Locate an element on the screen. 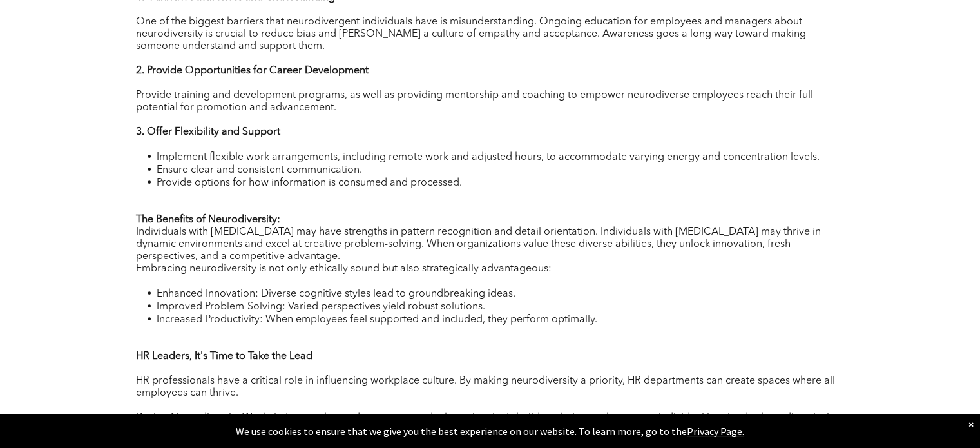 The image size is (980, 448). span: Embracing neurodiversity is not only ethically sound but also strategically advantageous: is located at coordinates (343, 269).